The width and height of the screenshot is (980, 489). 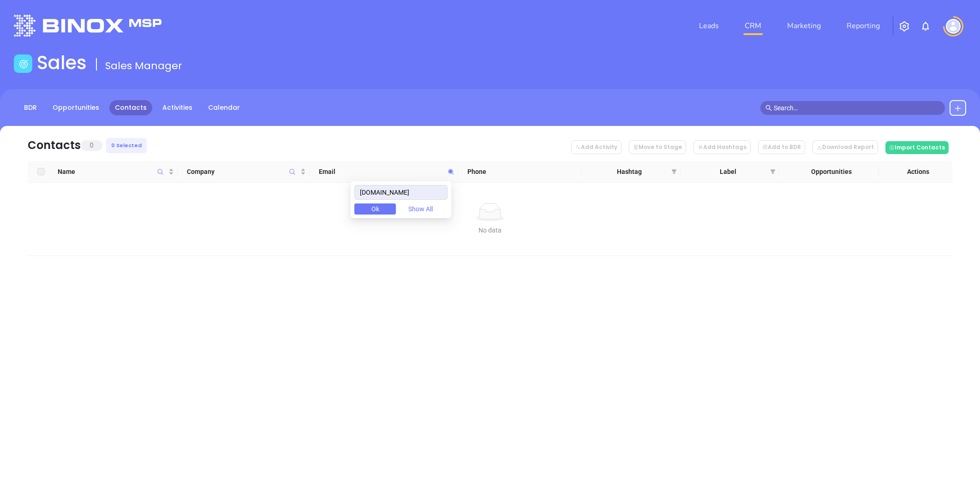 What do you see at coordinates (728, 171) in the screenshot?
I see `span: Label` at bounding box center [728, 171].